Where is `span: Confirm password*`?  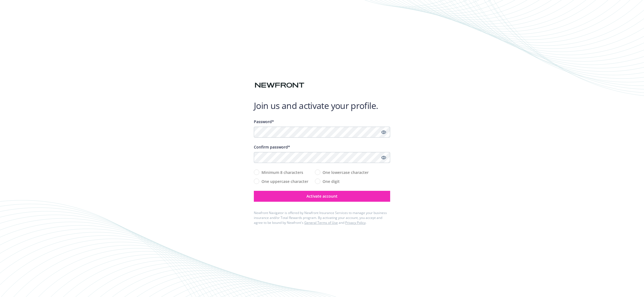
span: Confirm password* is located at coordinates (272, 147).